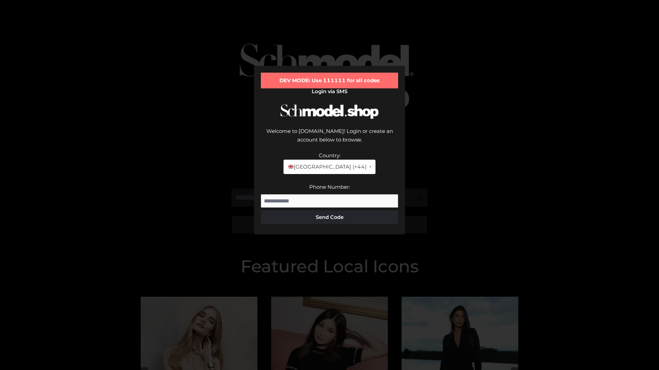 The width and height of the screenshot is (659, 370). I want to click on img: Schmodel Logo, so click(329, 111).